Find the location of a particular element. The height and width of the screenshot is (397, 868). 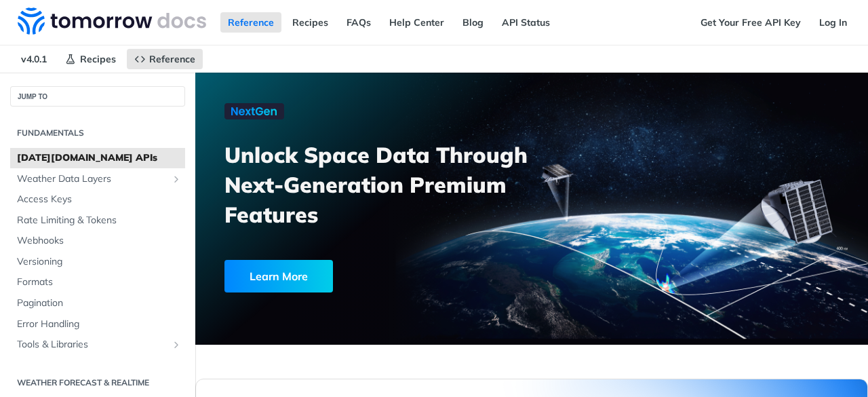

button: Show subpages for Weather Data Layers is located at coordinates (177, 179).